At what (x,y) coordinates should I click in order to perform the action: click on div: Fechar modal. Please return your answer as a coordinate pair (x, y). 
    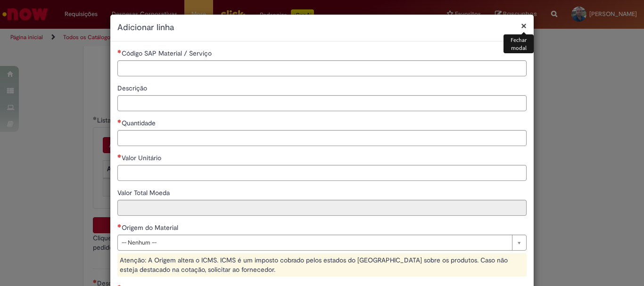
    Looking at the image, I should click on (519, 44).